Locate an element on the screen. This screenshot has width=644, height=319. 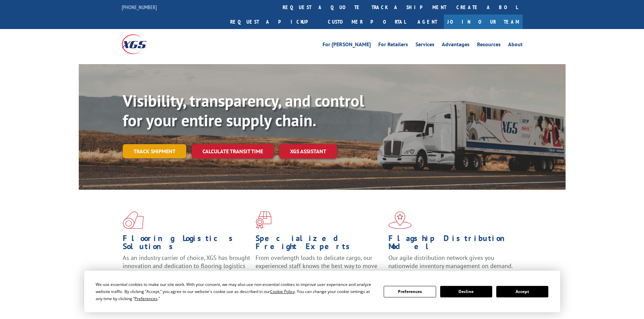
a: Advantages is located at coordinates (456, 46).